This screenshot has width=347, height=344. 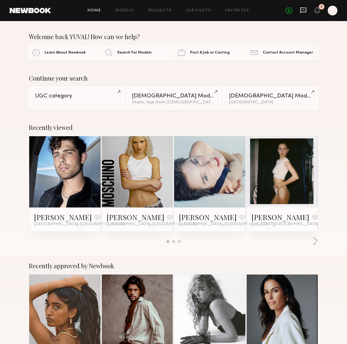 What do you see at coordinates (65, 53) in the screenshot?
I see `span: Learn About Newbook` at bounding box center [65, 53].